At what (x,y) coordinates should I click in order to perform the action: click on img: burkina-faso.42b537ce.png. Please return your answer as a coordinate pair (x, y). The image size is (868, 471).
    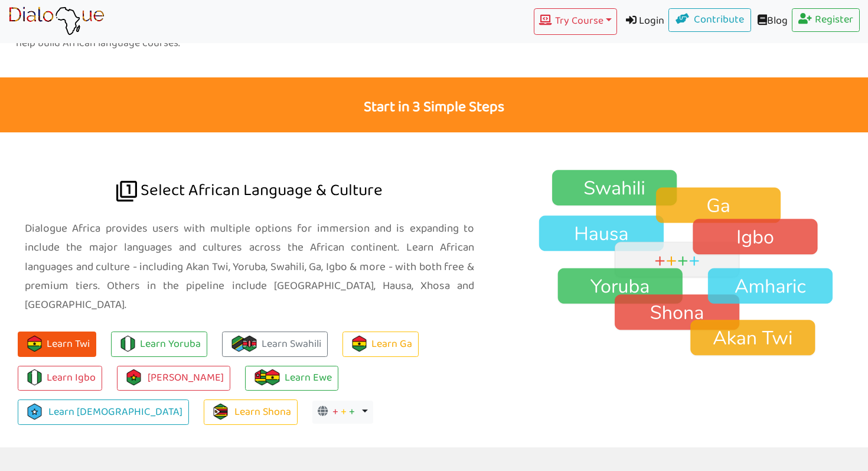
    Looking at the image, I should click on (134, 376).